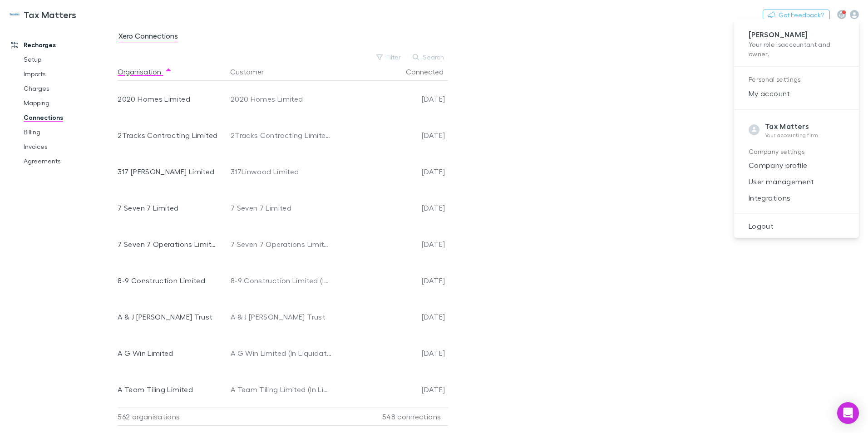 The image size is (868, 433). I want to click on p: Personal settings, so click(797, 79).